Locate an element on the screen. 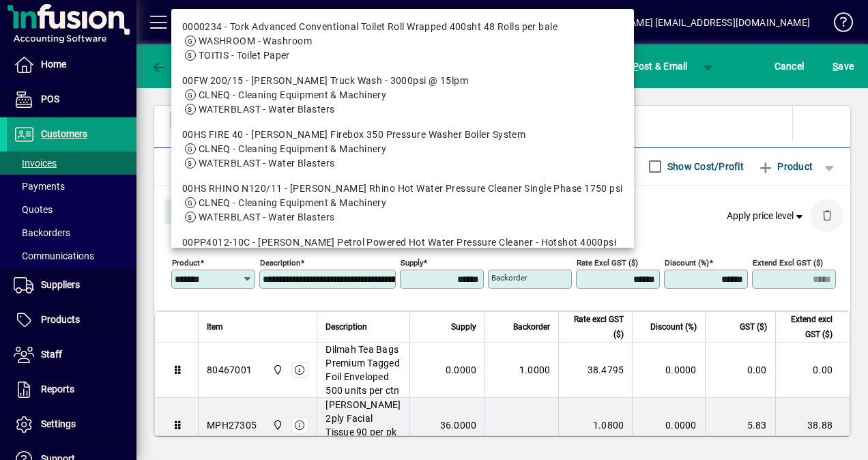 This screenshot has height=460, width=868. span: 1.0000 is located at coordinates (535, 370).